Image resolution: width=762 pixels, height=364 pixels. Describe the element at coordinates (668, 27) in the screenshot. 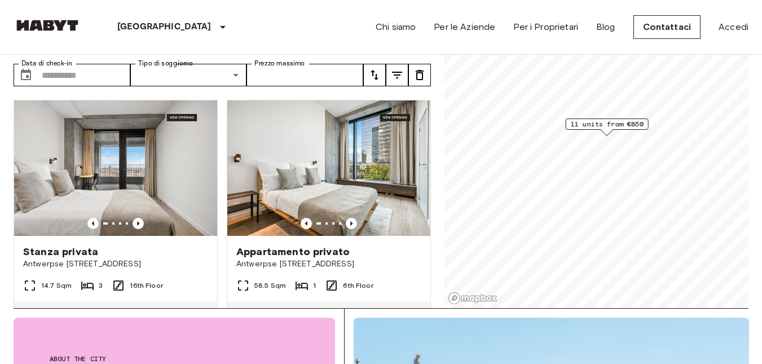

I see `a: Contattaci` at that location.